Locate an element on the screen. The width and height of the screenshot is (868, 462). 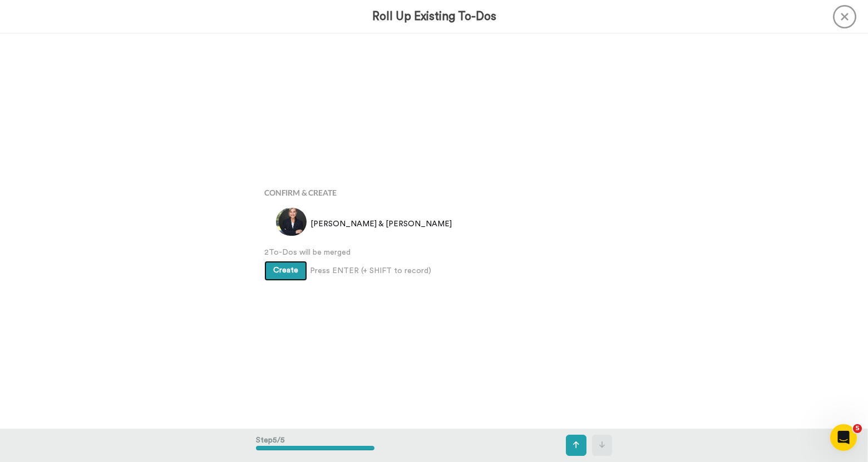
img: 66caafb0-f5d3-4707-b5ca-b3b32aff0e51.jpg is located at coordinates (293, 221).